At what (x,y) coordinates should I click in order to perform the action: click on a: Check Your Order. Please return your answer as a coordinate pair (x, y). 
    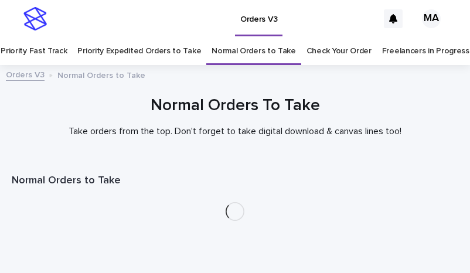
    Looking at the image, I should click on (338, 51).